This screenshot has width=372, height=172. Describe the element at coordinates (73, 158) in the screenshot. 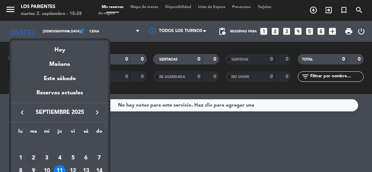

I see `div: 5` at that location.